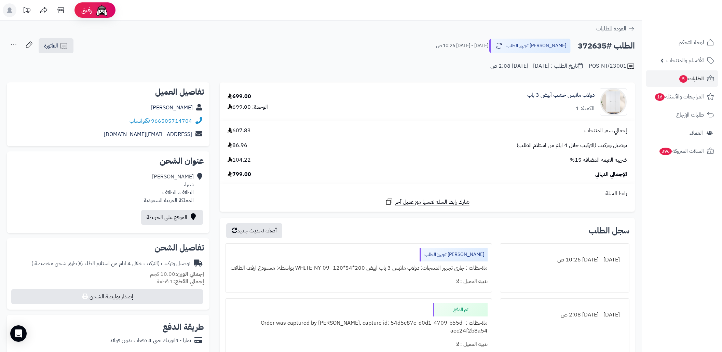  Describe the element at coordinates (177, 274) in the screenshot. I see `small: 10.00 كجم` at that location.